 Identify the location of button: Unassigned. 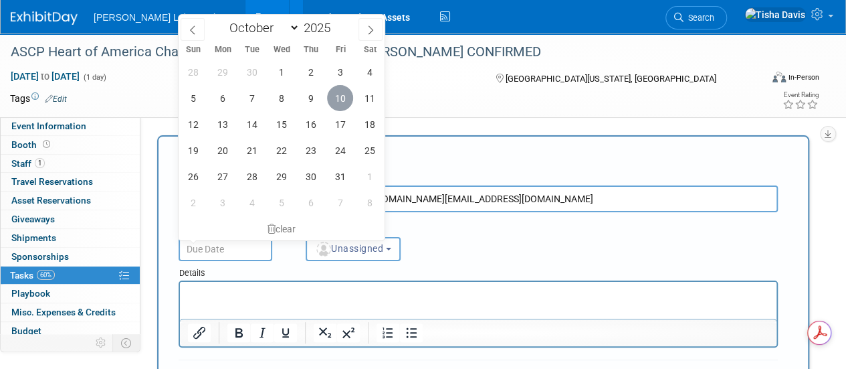
(353, 249).